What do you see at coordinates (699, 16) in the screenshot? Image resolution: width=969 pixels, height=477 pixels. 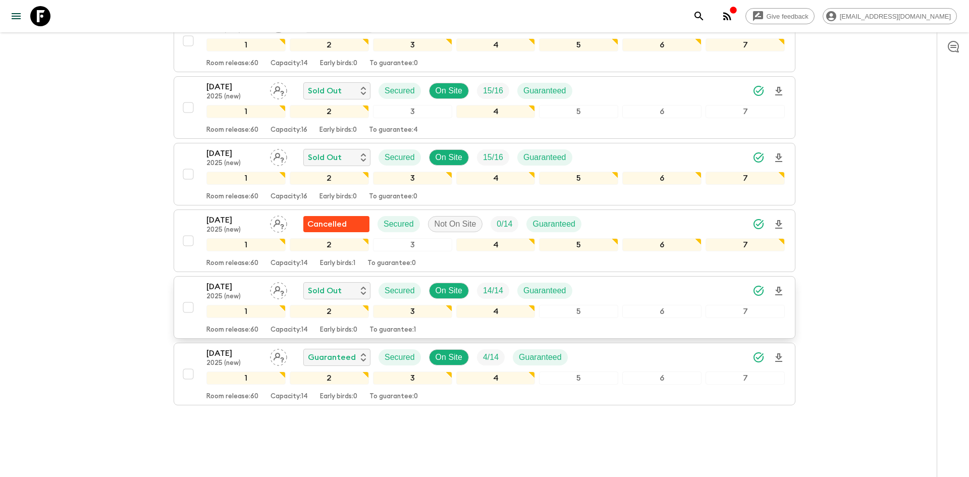 I see `button: search adventures` at bounding box center [699, 16].